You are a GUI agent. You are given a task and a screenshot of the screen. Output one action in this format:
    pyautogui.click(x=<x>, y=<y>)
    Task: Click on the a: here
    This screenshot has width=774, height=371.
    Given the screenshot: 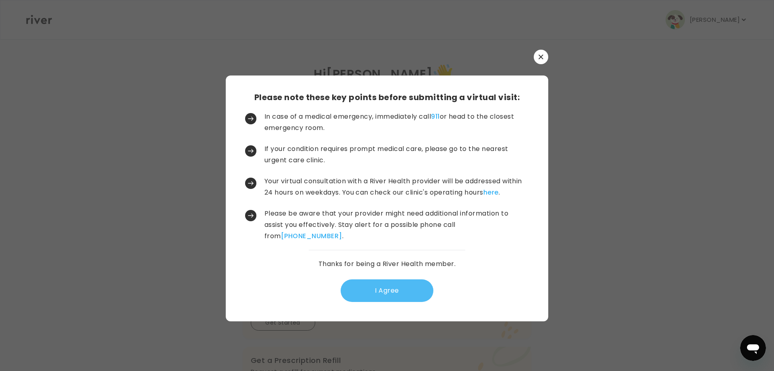 What is the action you would take?
    pyautogui.click(x=491, y=192)
    